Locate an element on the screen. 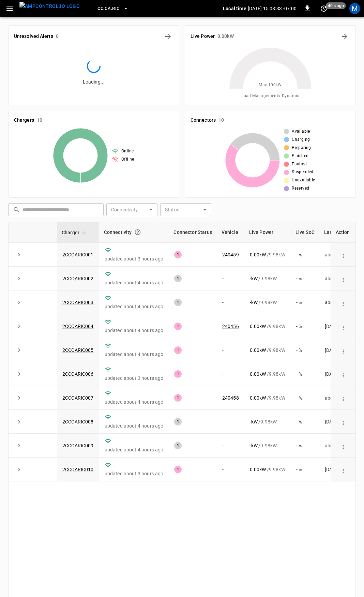  h6: Live Power is located at coordinates (203, 37).